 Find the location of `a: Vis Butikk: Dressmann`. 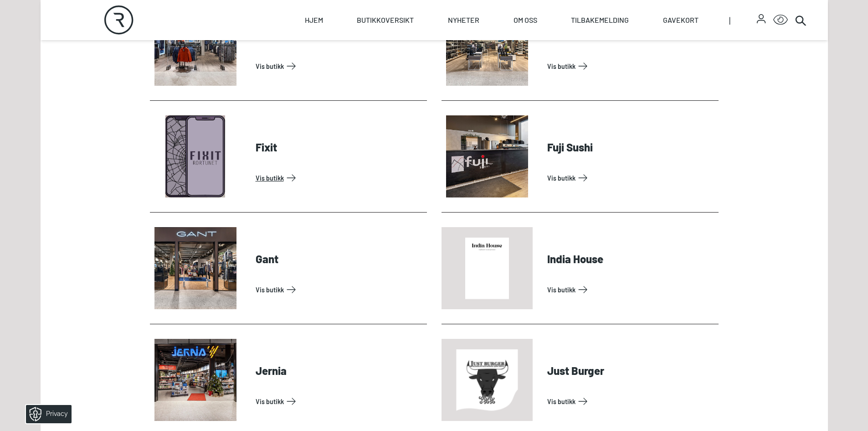

a: Vis Butikk: Dressmann is located at coordinates (340, 66).